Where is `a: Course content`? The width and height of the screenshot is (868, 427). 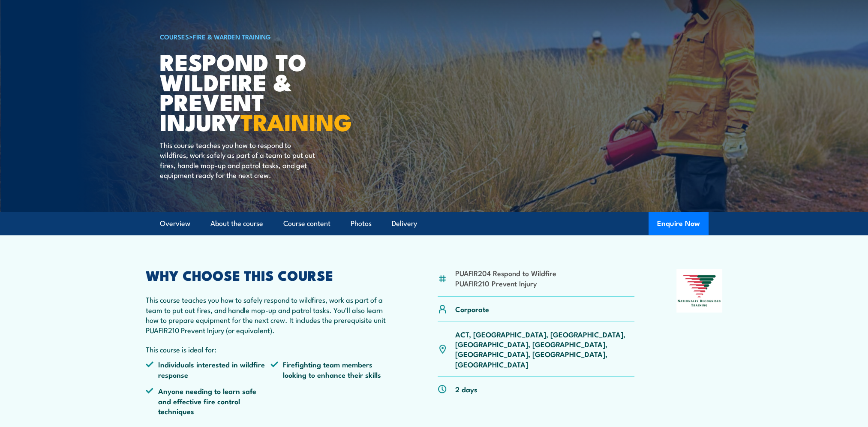 a: Course content is located at coordinates (307, 224).